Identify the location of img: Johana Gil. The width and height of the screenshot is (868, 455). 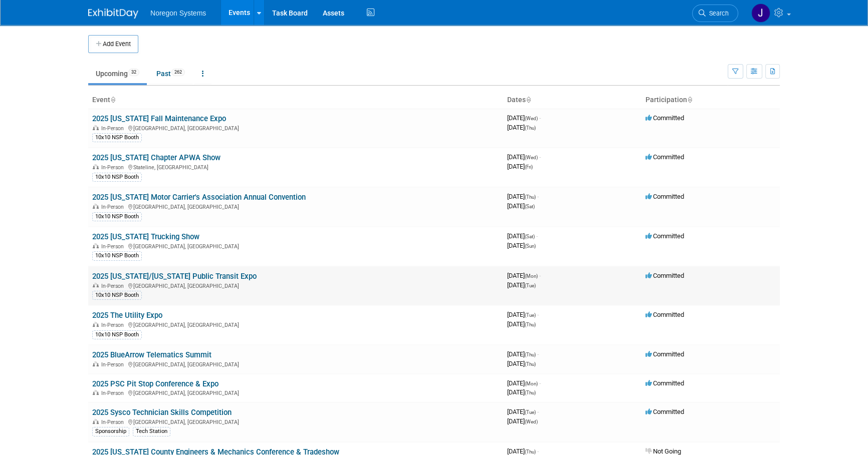
(760, 13).